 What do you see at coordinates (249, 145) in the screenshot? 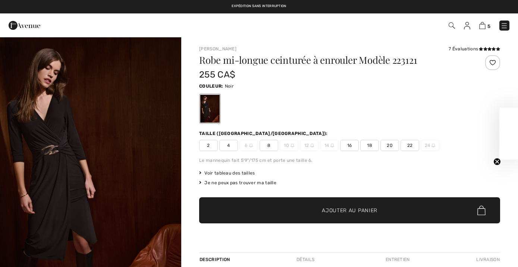
I see `span: 6` at bounding box center [249, 145].